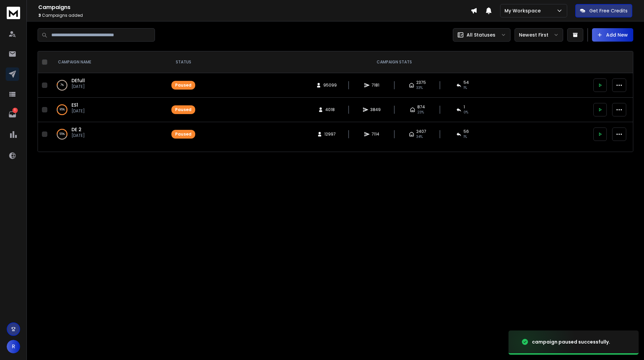  I want to click on th: CAMPAIGN NAME, so click(108, 62).